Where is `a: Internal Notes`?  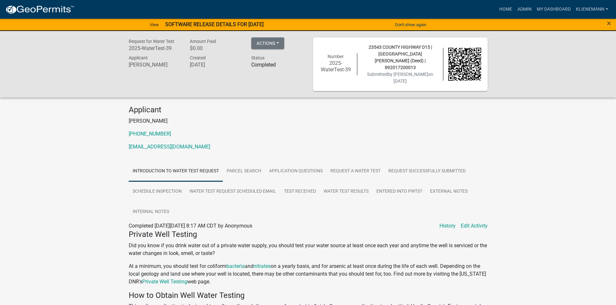
a: Internal Notes is located at coordinates (151, 212).